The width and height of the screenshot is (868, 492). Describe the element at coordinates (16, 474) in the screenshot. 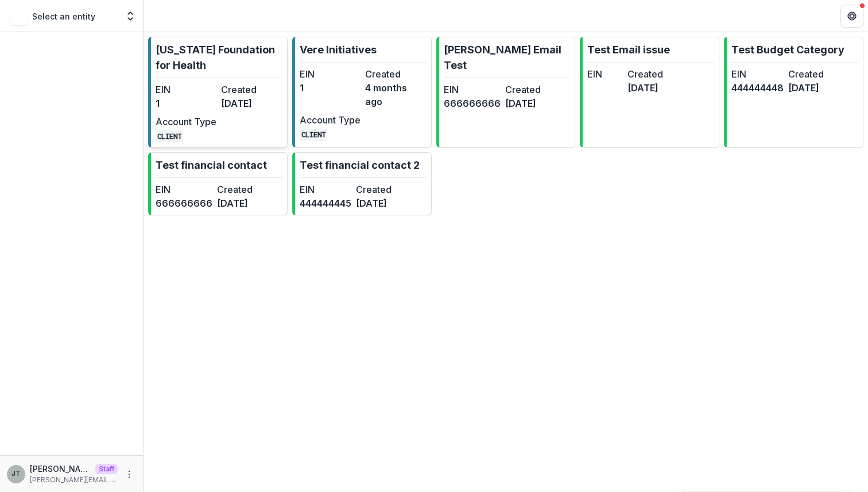

I see `div: Joyce N Temelio` at that location.